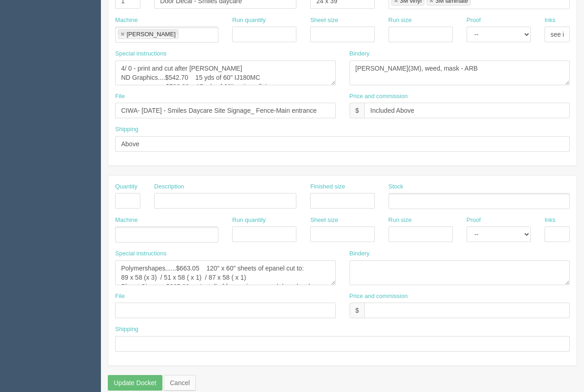 Image resolution: width=584 pixels, height=392 pixels. Describe the element at coordinates (225, 273) in the screenshot. I see `textarea: Polymershapes......$663.05 120" x 60" sheets of epanel cut to: 89 x 58 (x 3) / 51 x 58 ( x 1) / 8...` at that location.